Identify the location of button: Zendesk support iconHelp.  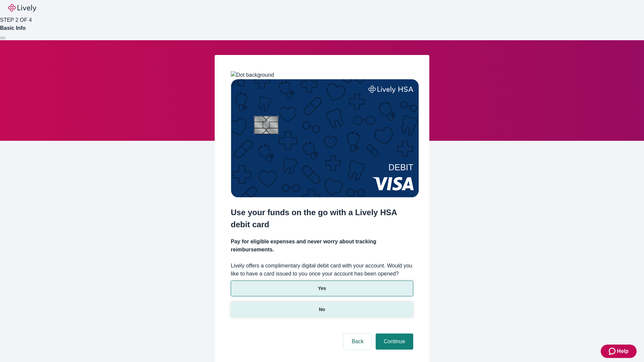
(618, 351).